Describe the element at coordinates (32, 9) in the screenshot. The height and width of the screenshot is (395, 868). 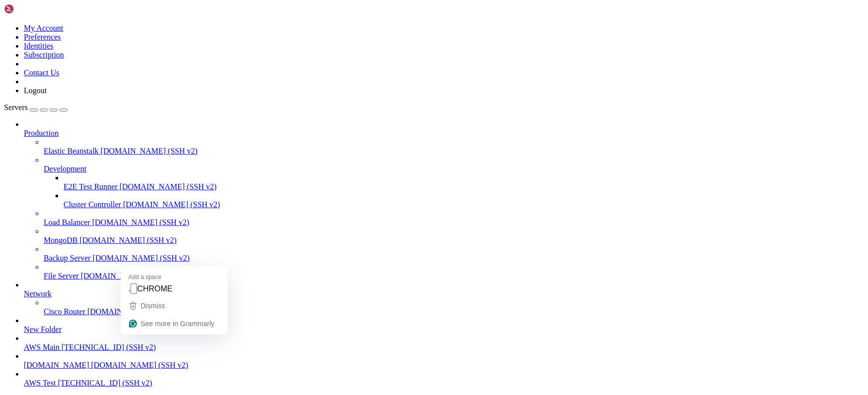
I see `img: Shellngn` at that location.